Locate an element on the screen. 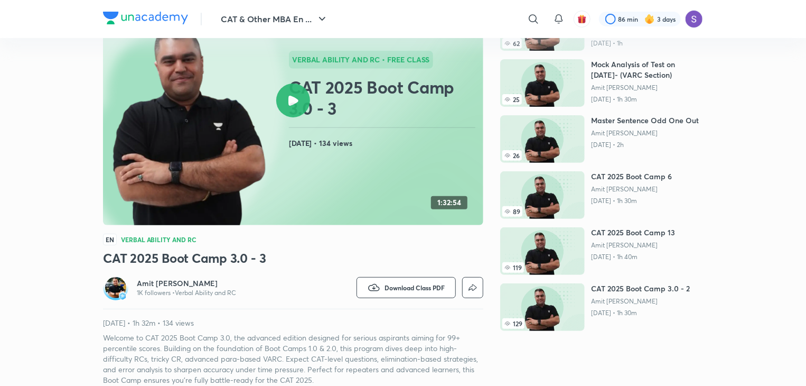 The width and height of the screenshot is (806, 386). h6: CAT 2025 Boot Camp 6 is located at coordinates (631, 176).